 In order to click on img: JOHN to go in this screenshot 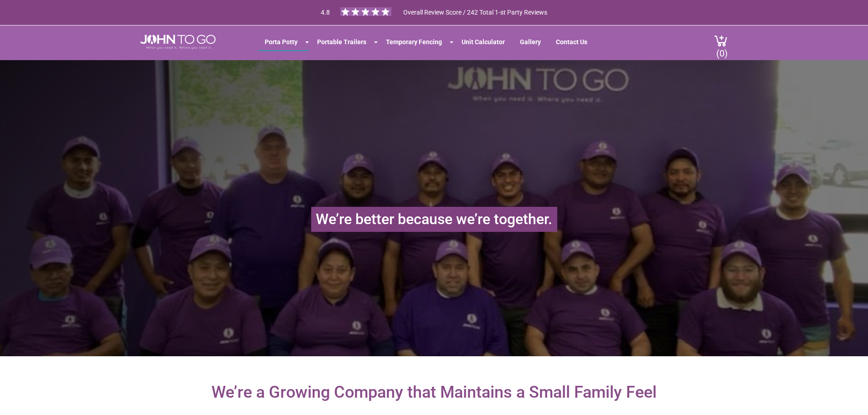, I will do `click(178, 42)`.